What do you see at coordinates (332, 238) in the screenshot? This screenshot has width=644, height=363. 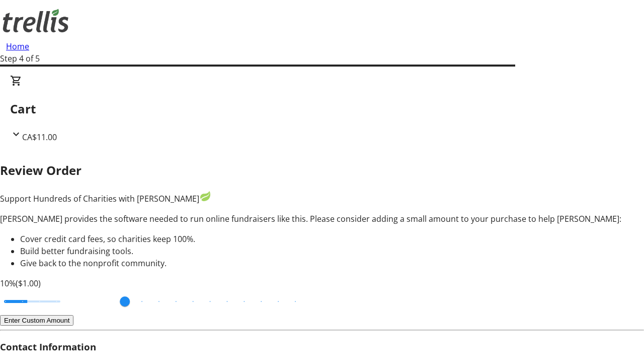 I see `li: Cover credit card fees, so charities keep 100%.` at bounding box center [332, 238].